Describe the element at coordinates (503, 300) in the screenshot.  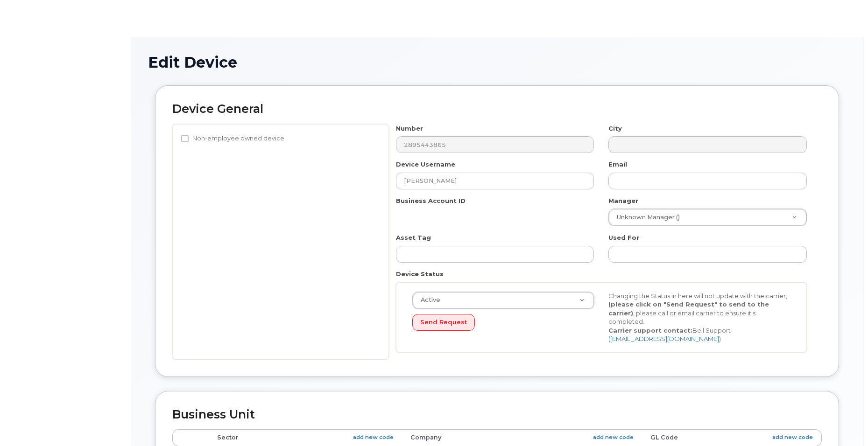
I see `a: Active` at that location.